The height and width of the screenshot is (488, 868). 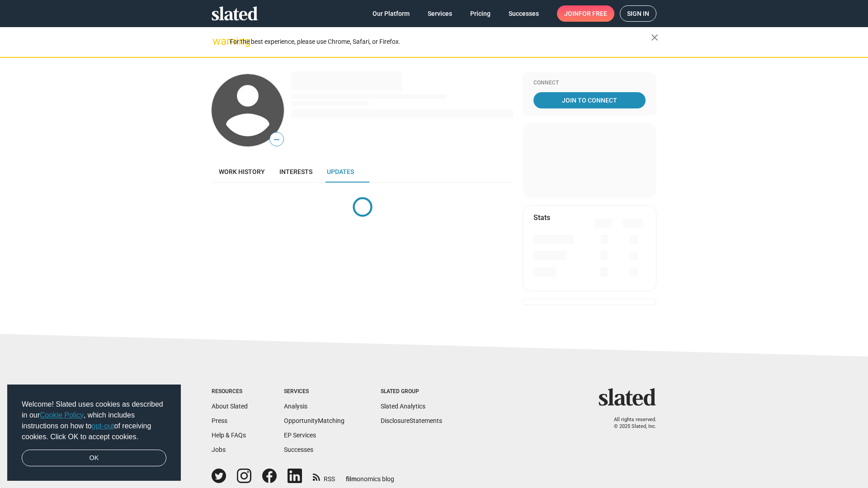 What do you see at coordinates (351, 479) in the screenshot?
I see `span: film` at bounding box center [351, 479].